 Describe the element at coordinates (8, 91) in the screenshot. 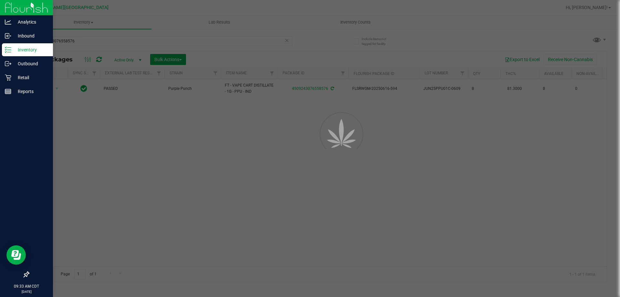

I see `inline-svg: Reports` at that location.